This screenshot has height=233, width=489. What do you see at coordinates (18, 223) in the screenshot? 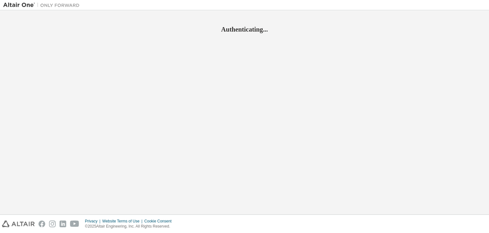
I see `img: altair_logo.svg` at bounding box center [18, 223].